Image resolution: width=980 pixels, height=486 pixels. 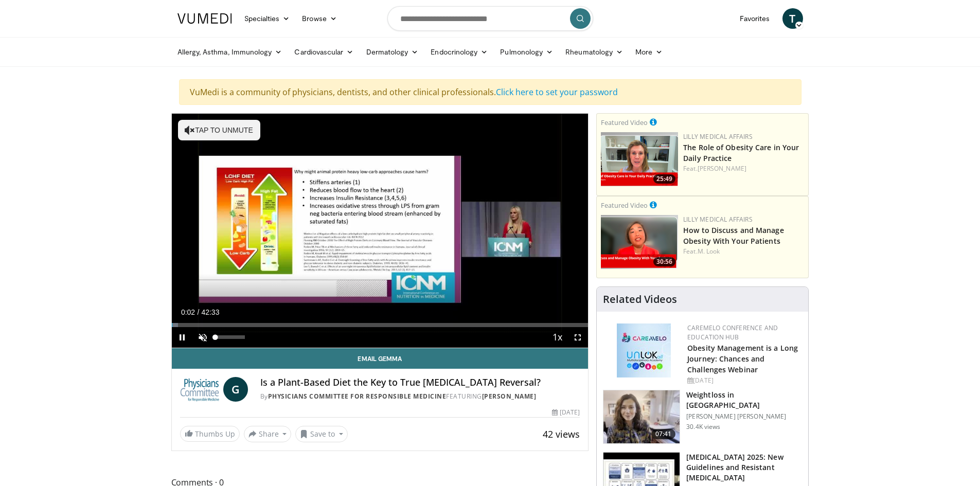 I want to click on img: c98a6a29-1ea0-4bd5-8cf5-4d1e188984a7.png.150x105_q85_crop-smart_upscale.png, so click(x=640, y=242).